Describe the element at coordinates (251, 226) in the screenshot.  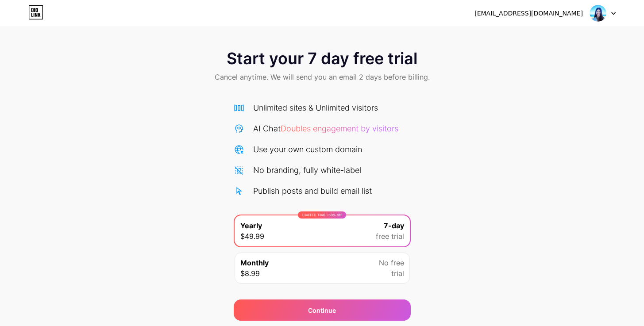
I see `span: Yearly` at that location.